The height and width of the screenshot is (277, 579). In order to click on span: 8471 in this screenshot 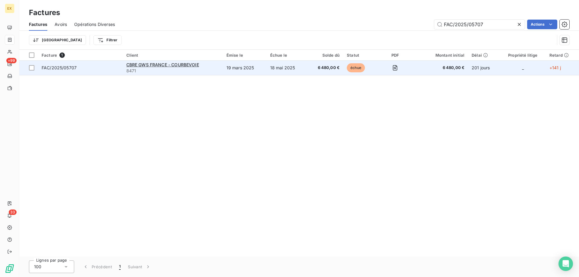, I will do `click(173, 71)`.